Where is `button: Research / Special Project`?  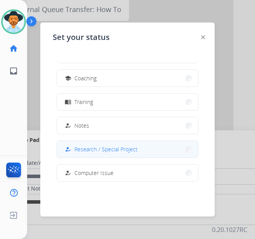
button: Research / Special Project is located at coordinates (128, 149).